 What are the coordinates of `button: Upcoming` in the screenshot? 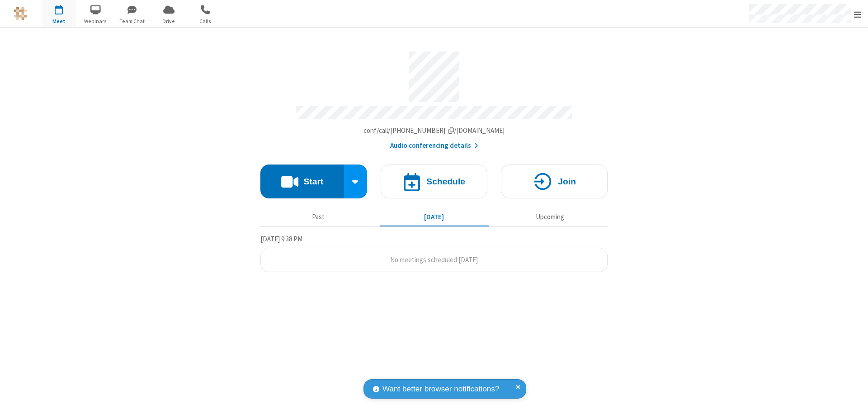 It's located at (550, 217).